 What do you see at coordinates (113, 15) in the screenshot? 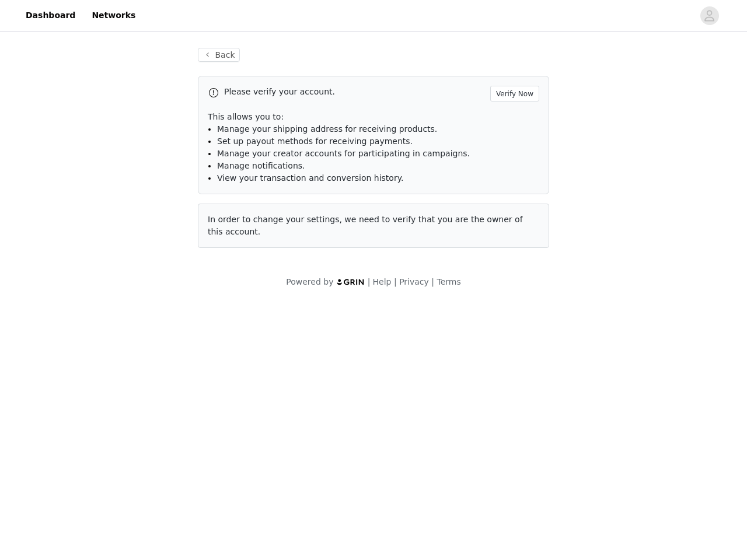
I see `a: Networks` at bounding box center [113, 15].